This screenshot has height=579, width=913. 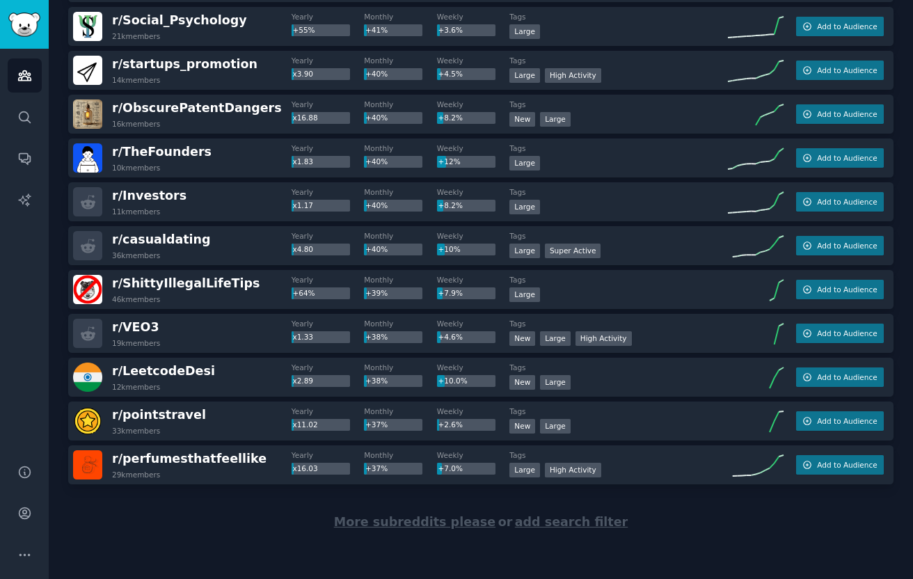 What do you see at coordinates (159, 415) in the screenshot?
I see `span: r/ pointstravel` at bounding box center [159, 415].